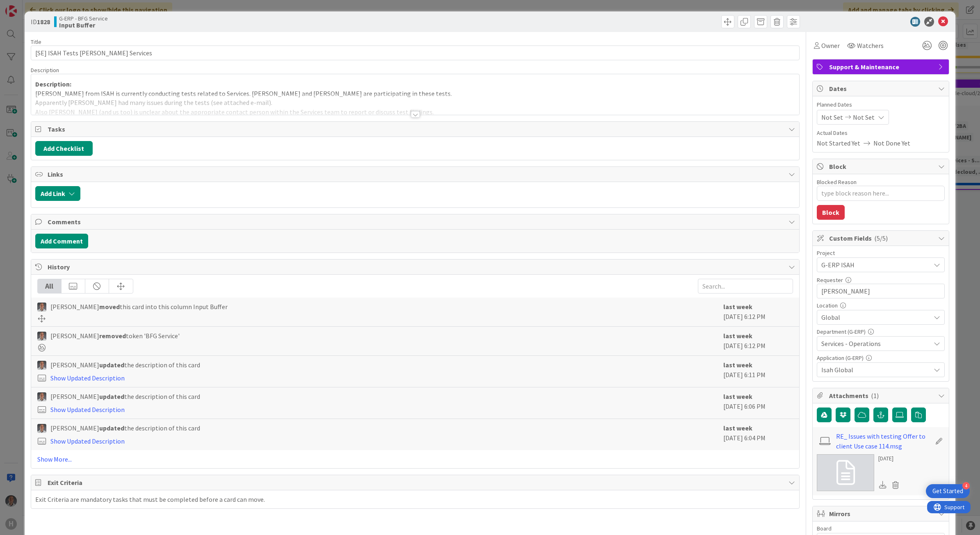  What do you see at coordinates (882, 66) in the screenshot?
I see `span: Support & Maintenance` at bounding box center [882, 66].